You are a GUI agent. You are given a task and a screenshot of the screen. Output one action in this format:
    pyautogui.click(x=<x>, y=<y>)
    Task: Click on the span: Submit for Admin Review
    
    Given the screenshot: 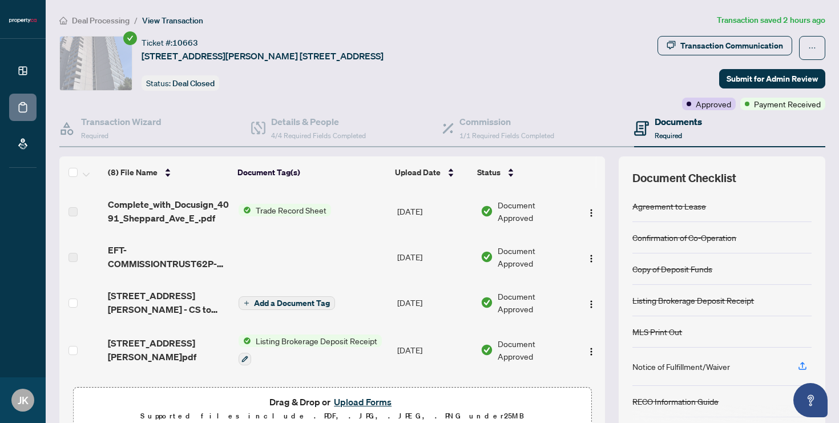 What is the action you would take?
    pyautogui.click(x=772, y=79)
    